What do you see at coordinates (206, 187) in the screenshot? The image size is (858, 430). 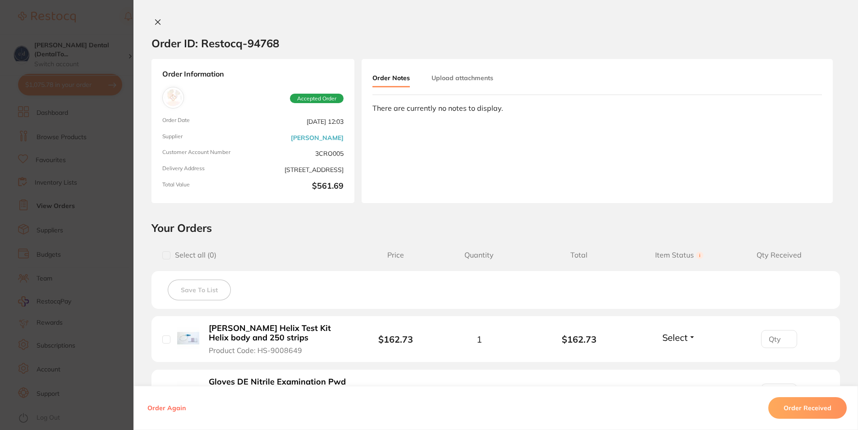 I see `span: Total Value` at bounding box center [206, 187].